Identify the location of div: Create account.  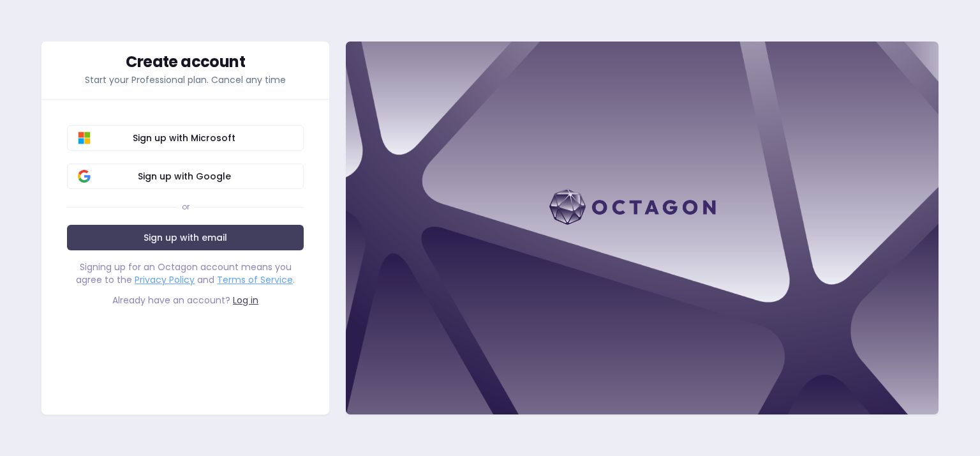
(185, 62).